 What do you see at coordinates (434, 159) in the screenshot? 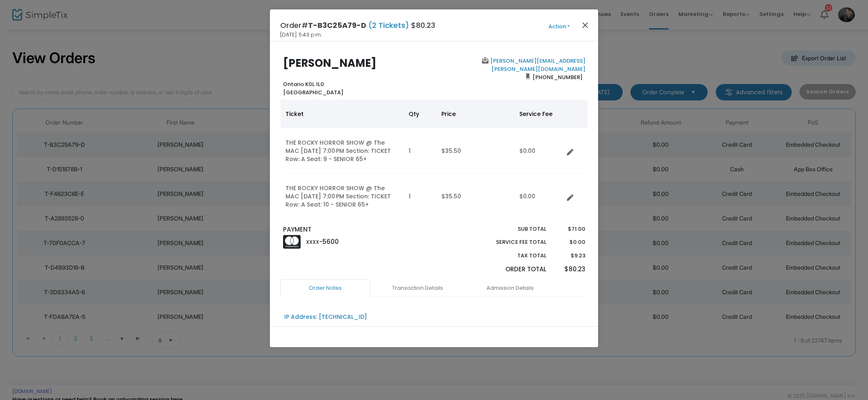
I see `div: Data table` at bounding box center [434, 159].